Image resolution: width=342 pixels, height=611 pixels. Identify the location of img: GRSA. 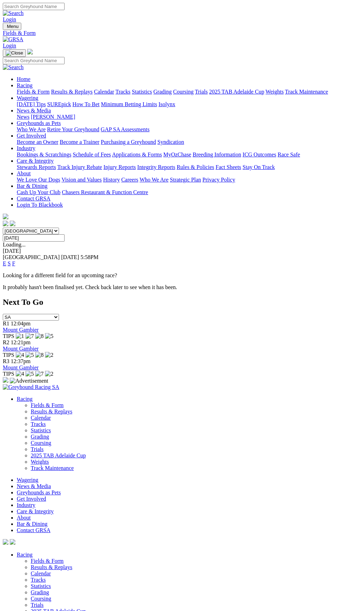
(13, 39).